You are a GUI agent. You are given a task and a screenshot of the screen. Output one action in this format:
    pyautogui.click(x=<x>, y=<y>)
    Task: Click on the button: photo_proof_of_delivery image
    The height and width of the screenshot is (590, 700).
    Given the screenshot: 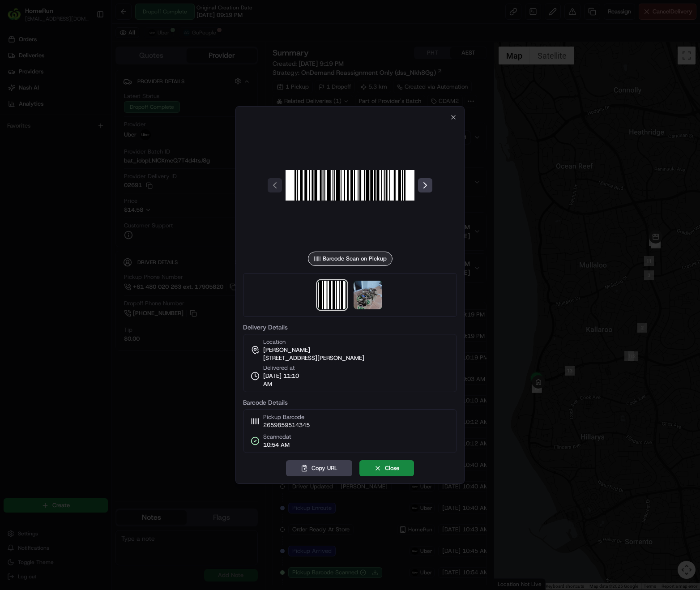 What is the action you would take?
    pyautogui.click(x=368, y=295)
    